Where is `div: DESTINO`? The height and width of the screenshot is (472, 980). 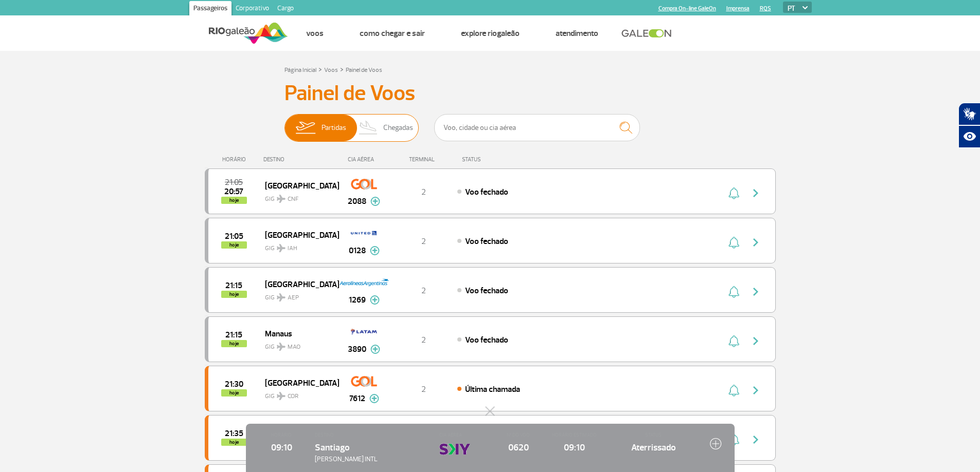 div: DESTINO is located at coordinates (300, 160).